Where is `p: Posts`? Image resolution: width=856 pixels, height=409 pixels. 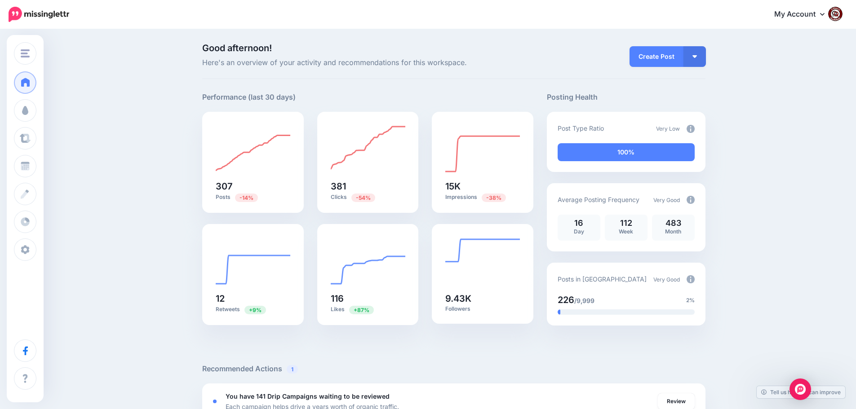
p: Posts is located at coordinates (253, 197).